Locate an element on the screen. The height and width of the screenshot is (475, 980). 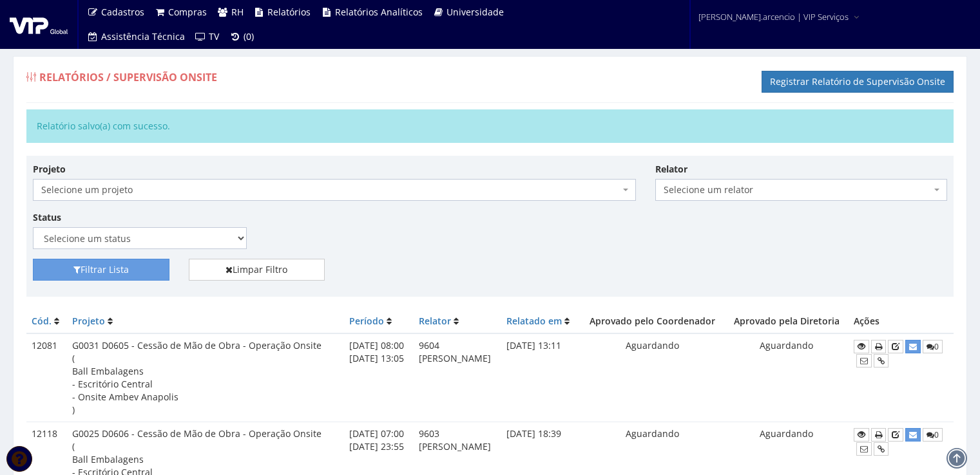
span: Relatórios Analíticos is located at coordinates (378, 12).